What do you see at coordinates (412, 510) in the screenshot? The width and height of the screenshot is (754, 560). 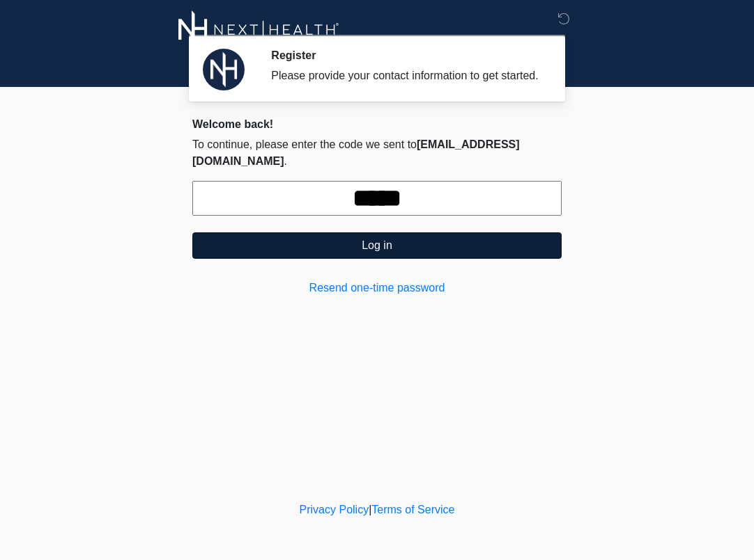 I see `a: Terms of Service` at bounding box center [412, 510].